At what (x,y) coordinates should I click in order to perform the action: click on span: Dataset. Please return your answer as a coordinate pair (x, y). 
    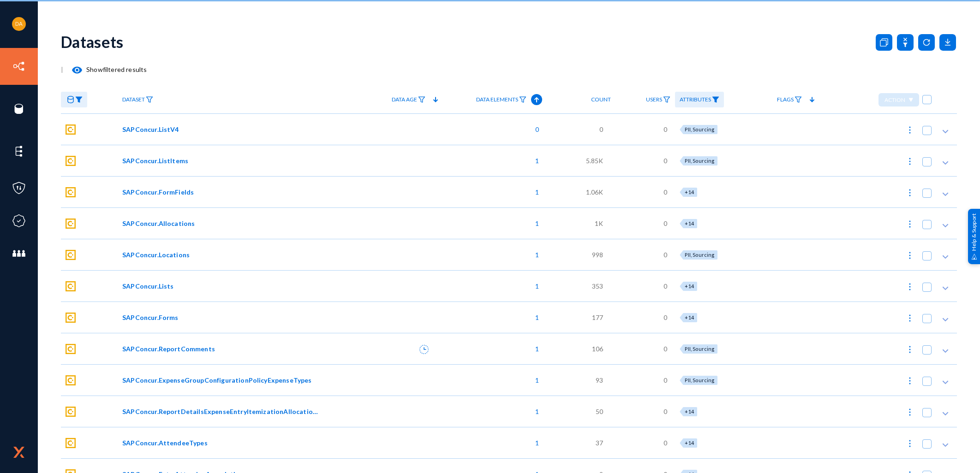
    Looking at the image, I should click on (133, 100).